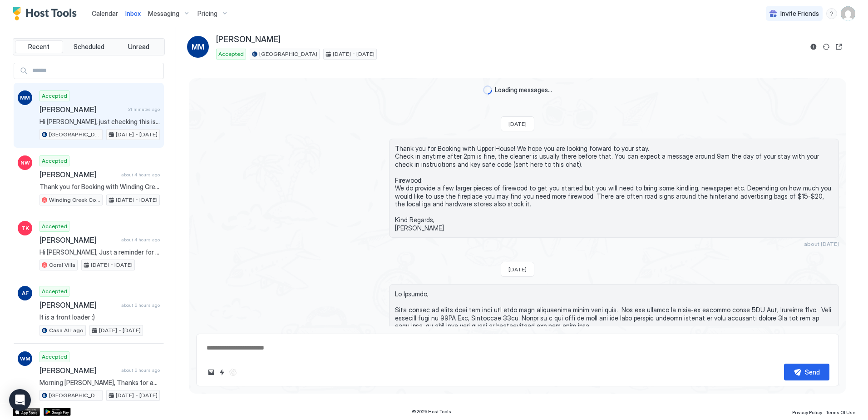 Image resolution: width=868 pixels, height=420 pixels. Describe the element at coordinates (96, 71) in the screenshot. I see `input: Input Field` at that location.